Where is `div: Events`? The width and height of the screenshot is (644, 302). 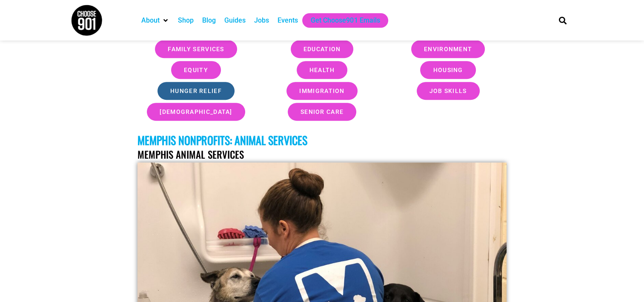 div: Events is located at coordinates (288, 20).